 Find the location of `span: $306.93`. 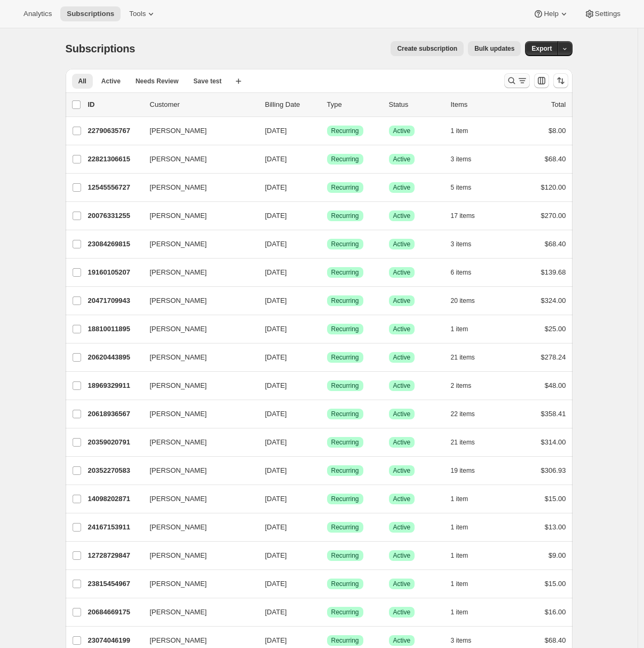

span: $306.93 is located at coordinates (554, 470).